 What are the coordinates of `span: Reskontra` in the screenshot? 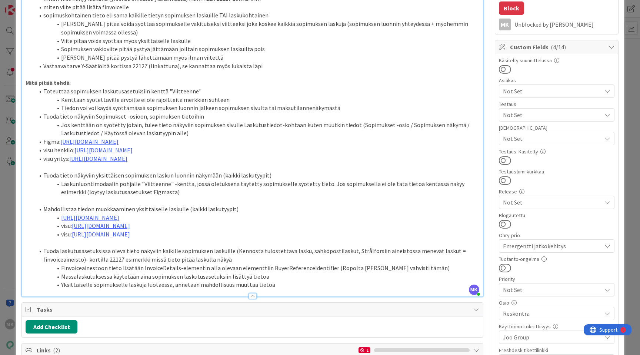 It's located at (553, 314).